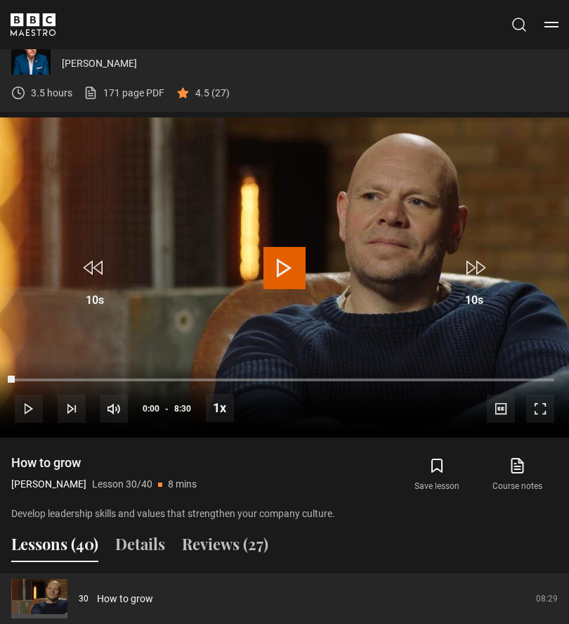 The image size is (569, 624). Describe the element at coordinates (225, 547) in the screenshot. I see `button: Reviews (27)` at that location.